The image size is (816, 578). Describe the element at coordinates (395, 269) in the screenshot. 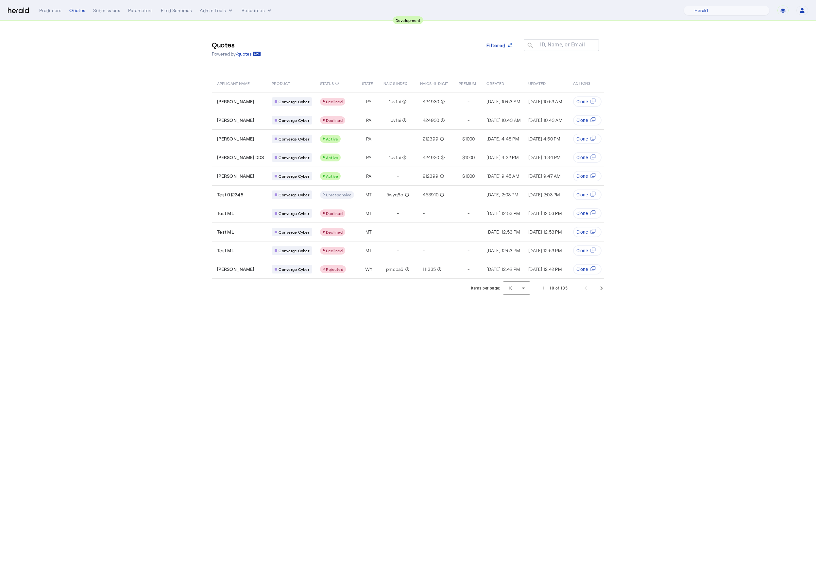

I see `span: pmcpa6` at that location.